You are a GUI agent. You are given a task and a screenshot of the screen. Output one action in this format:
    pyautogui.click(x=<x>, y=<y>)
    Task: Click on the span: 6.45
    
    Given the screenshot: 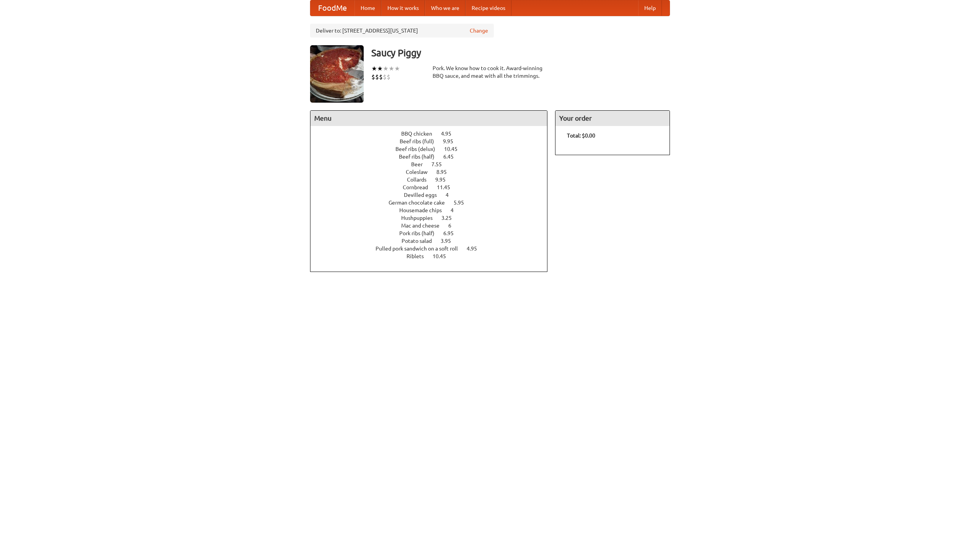 What is the action you would take?
    pyautogui.click(x=452, y=157)
    